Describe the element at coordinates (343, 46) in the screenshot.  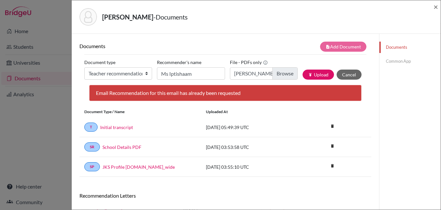
I see `button: note_addAdd Document` at that location.